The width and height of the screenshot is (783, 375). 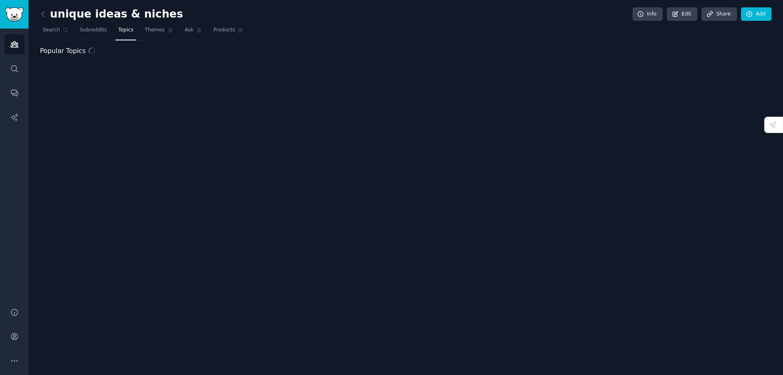 I want to click on a: Products, so click(x=229, y=32).